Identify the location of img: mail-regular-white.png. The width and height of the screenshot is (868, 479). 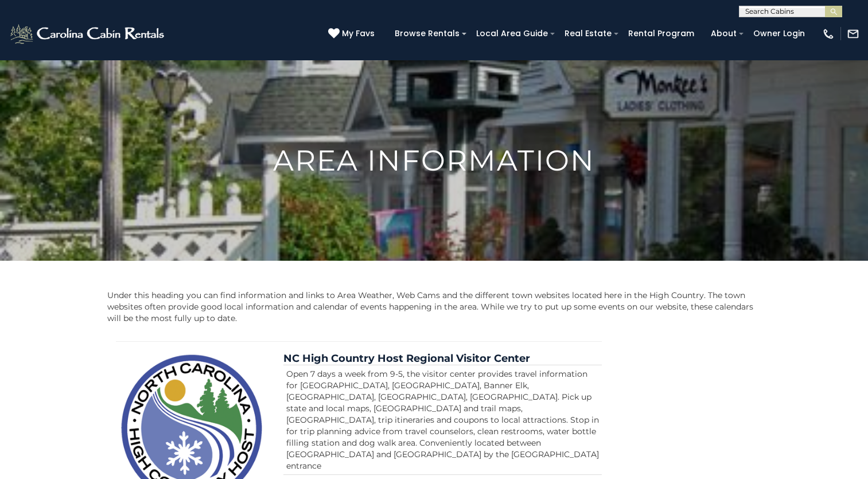
(853, 34).